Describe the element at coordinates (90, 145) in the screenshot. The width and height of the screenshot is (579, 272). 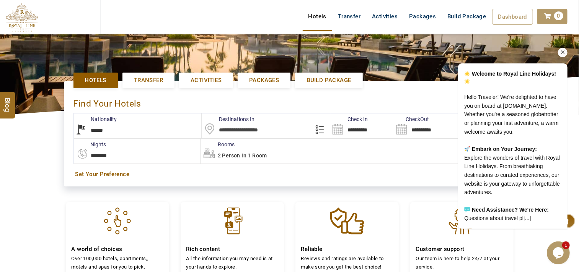
I see `label: nights` at that location.